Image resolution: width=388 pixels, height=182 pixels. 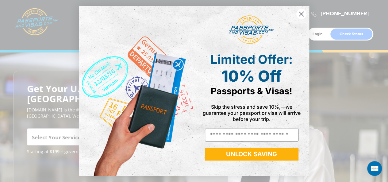 What do you see at coordinates (252, 113) in the screenshot?
I see `span: Skip the stress and save 10%,—we guarantee your passport or visa will arrive before your trip.` at bounding box center [252, 113].